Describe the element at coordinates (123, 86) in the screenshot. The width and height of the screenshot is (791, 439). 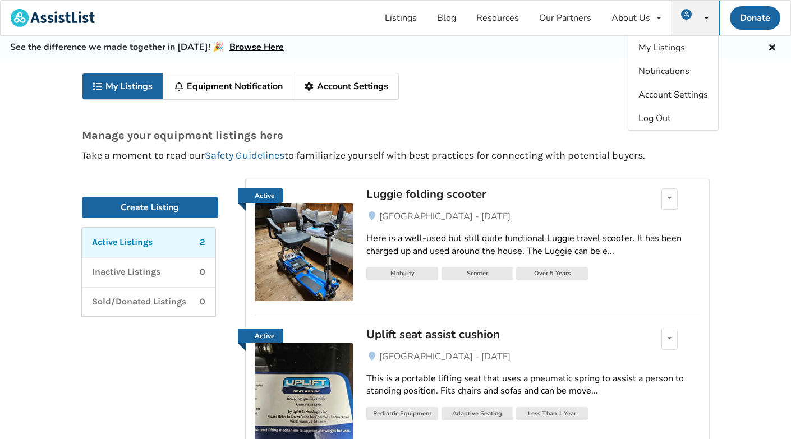
I see `a: My Listings` at that location.